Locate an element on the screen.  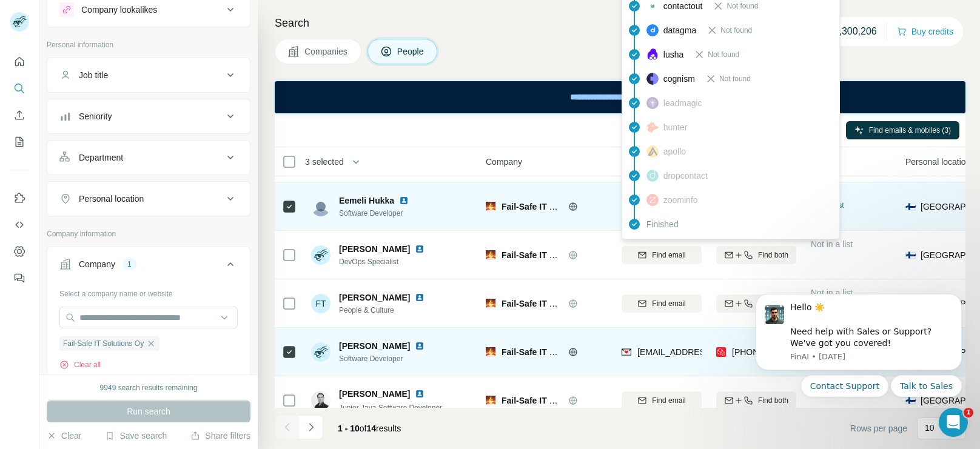
button: Personal location is located at coordinates (149, 199).